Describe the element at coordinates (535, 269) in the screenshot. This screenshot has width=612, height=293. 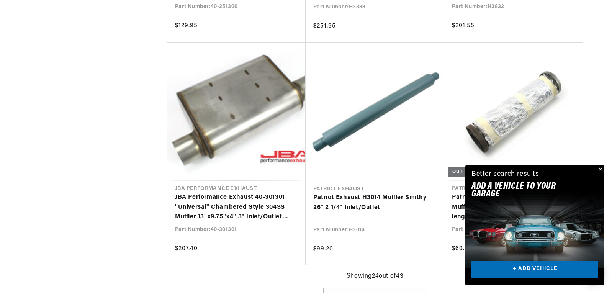
I see `a: + ADD VEHICLE` at that location.